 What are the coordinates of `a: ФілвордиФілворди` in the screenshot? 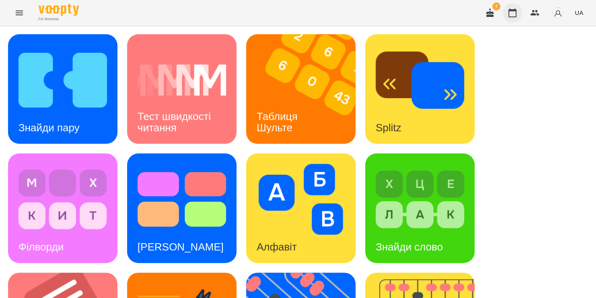 It's located at (63, 208).